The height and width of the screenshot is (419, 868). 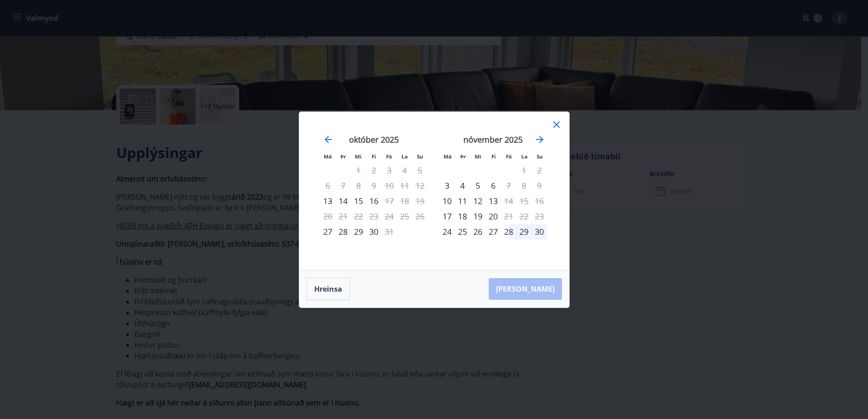 What do you see at coordinates (478, 201) in the screenshot?
I see `td: Choose miðvikudagur, 12. nóvember 2025 as your check-in date. It’s available.` at bounding box center [478, 201].